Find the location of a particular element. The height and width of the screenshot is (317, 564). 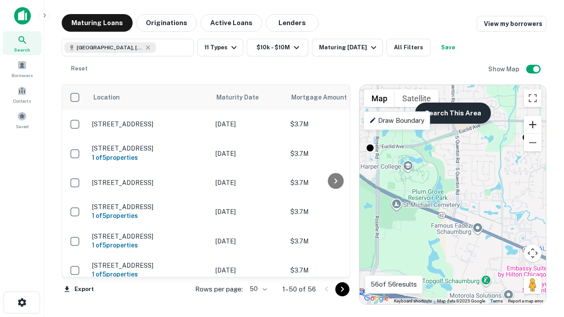

button: Lenders is located at coordinates (292, 23).